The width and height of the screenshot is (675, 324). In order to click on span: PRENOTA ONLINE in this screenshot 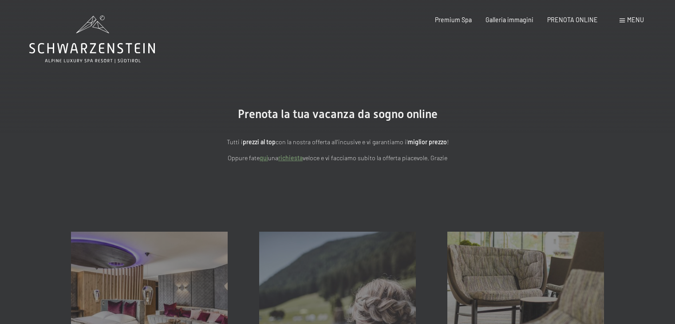, I will do `click(572, 20)`.